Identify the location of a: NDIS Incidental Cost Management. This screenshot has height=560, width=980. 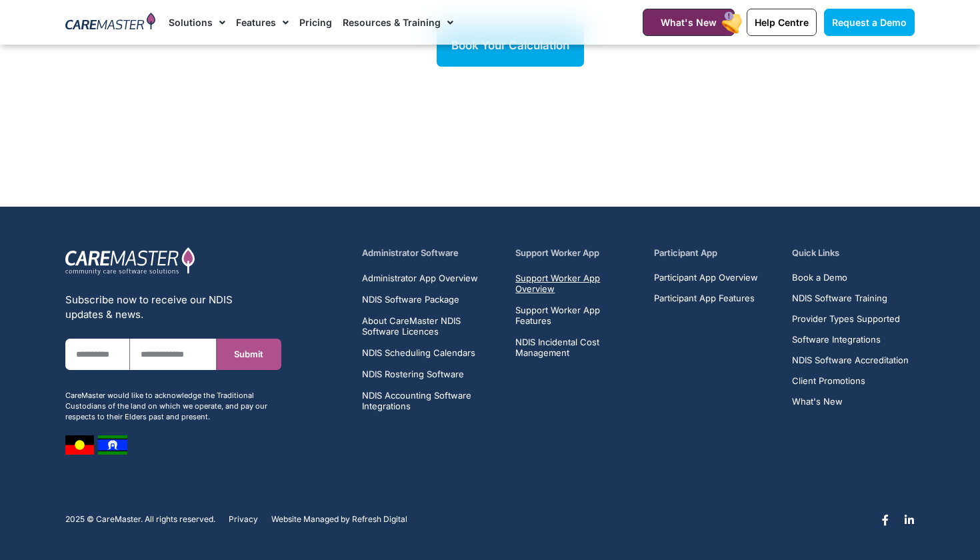
(576, 348).